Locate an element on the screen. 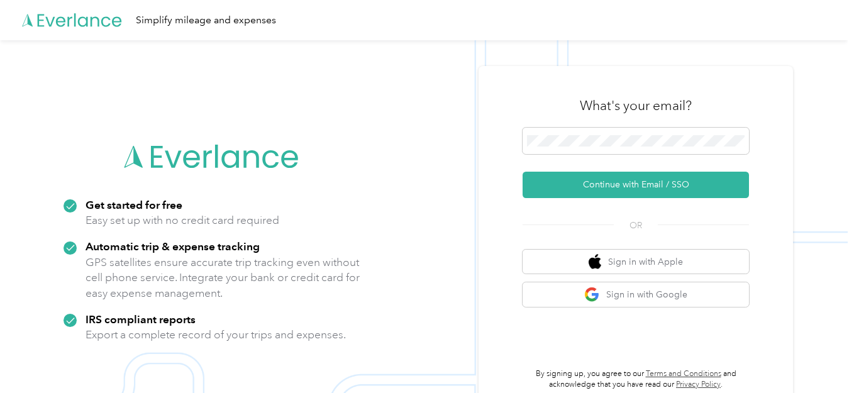 The height and width of the screenshot is (393, 854). strong: IRS compliant reports is located at coordinates (140, 319).